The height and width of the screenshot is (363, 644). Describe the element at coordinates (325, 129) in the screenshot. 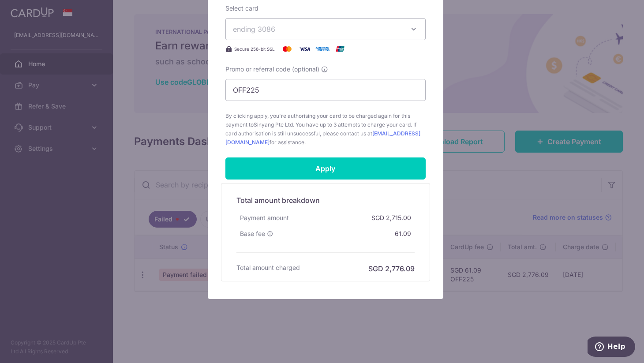

I see `span: By clicking apply, you're authorising your card to be charged again for this payment to . You hav...` at that location.